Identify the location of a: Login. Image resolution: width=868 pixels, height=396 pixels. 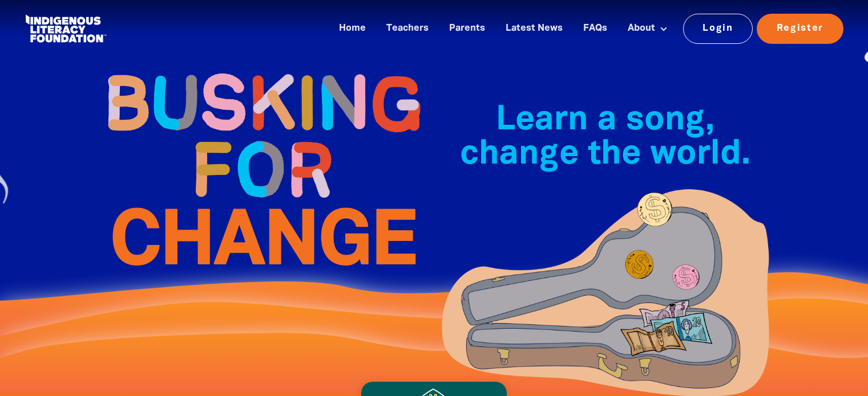
(718, 29).